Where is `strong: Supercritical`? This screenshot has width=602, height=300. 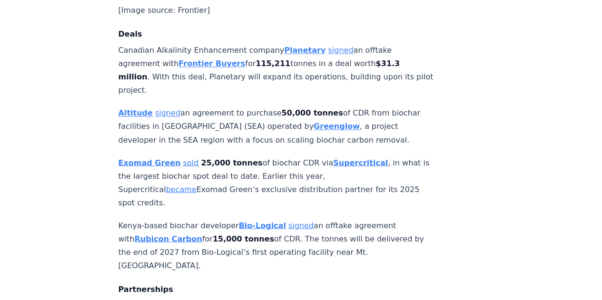
strong: Supercritical is located at coordinates (360, 162).